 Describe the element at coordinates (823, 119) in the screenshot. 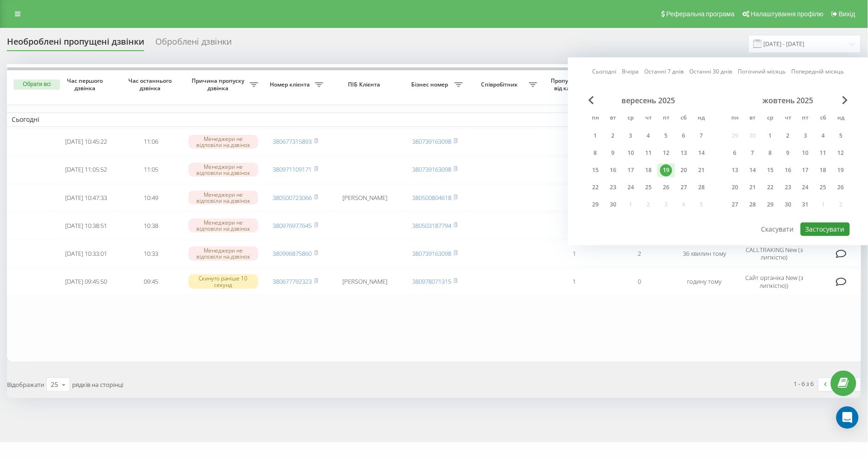

I see `abbr: субота` at that location.